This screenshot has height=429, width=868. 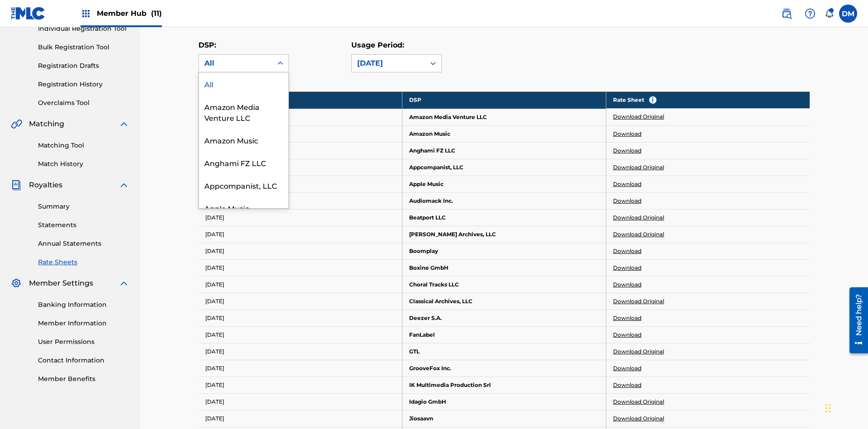 What do you see at coordinates (207, 44) in the screenshot?
I see `label: DSP:` at bounding box center [207, 44].